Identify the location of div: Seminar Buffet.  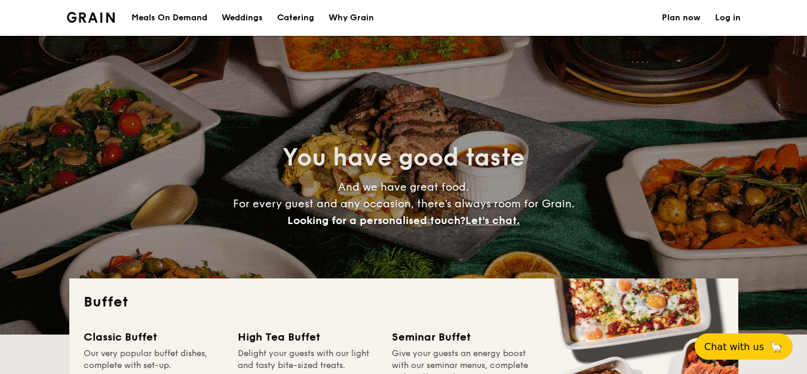
(462, 337).